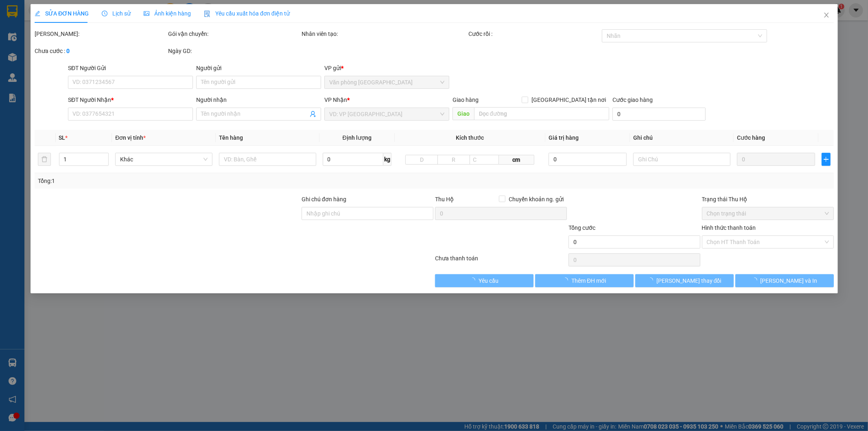 The width and height of the screenshot is (868, 431). I want to click on div: Người gửi, so click(258, 68).